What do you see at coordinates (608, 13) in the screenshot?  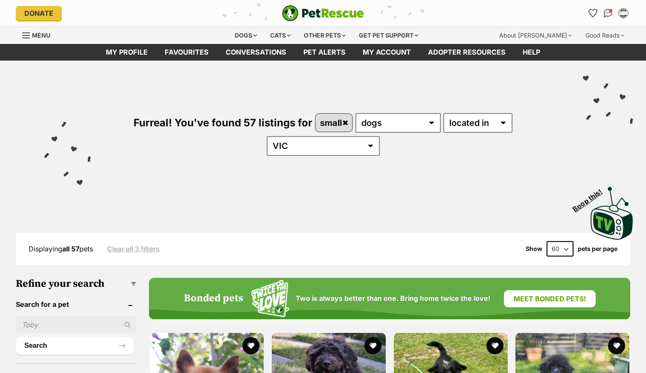 I see `ul: Account quick links` at bounding box center [608, 13].